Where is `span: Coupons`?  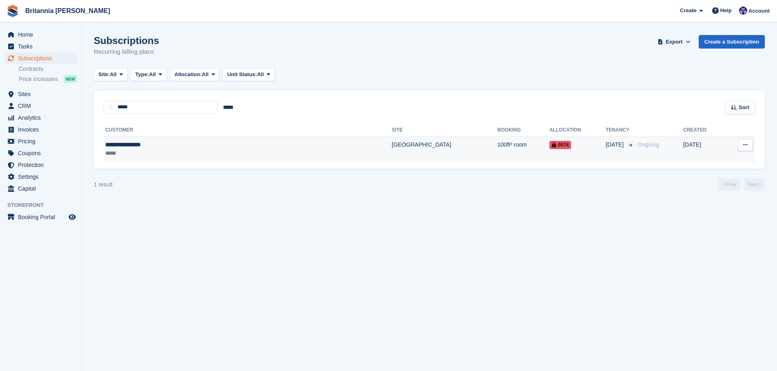
span: Coupons is located at coordinates (42, 153).